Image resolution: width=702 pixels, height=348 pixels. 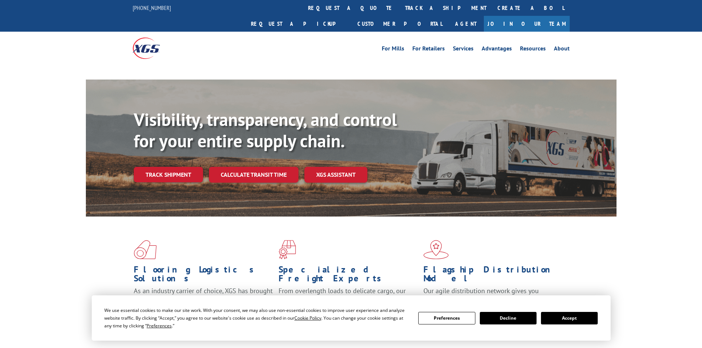 What do you see at coordinates (429, 50) in the screenshot?
I see `a: For Retailers` at bounding box center [429, 50].